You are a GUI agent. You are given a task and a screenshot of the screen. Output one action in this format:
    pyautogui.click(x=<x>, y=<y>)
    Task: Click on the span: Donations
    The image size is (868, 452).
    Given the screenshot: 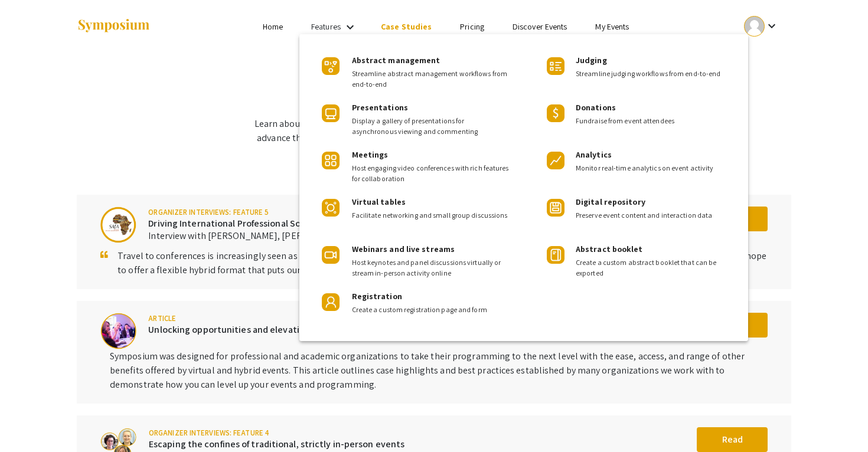 What is the action you would take?
    pyautogui.click(x=596, y=107)
    